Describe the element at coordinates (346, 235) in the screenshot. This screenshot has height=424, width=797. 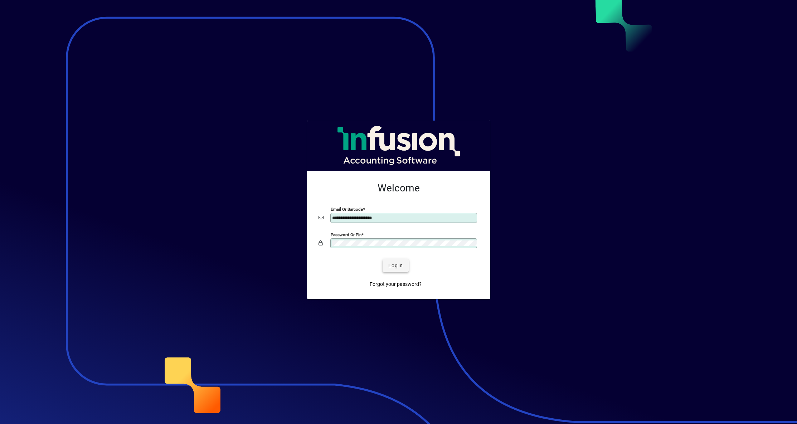
I see `mat-label: Password or Pin` at that location.